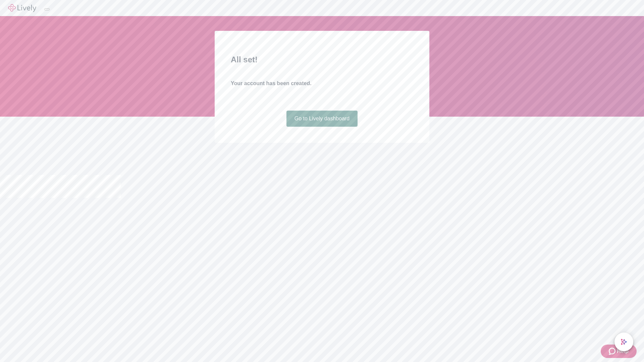 This screenshot has width=644, height=362. I want to click on span: Help, so click(622, 351).